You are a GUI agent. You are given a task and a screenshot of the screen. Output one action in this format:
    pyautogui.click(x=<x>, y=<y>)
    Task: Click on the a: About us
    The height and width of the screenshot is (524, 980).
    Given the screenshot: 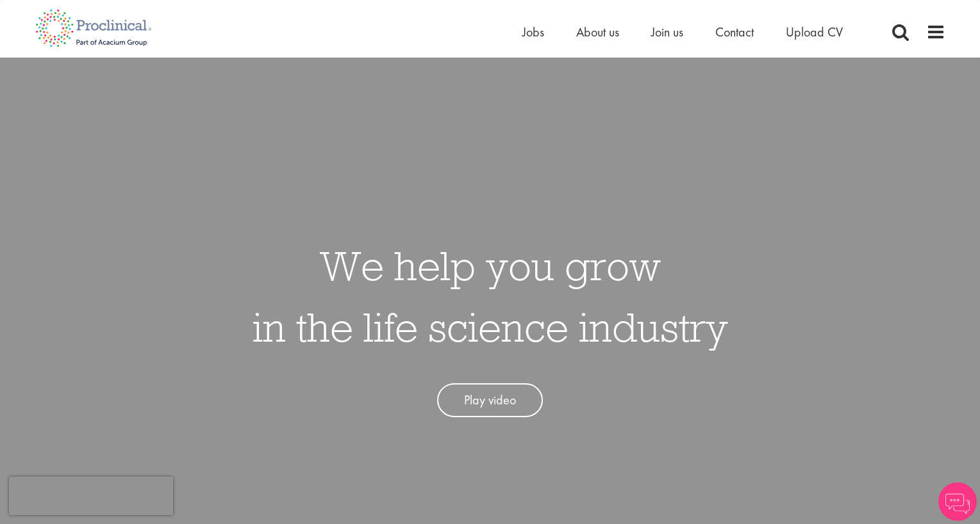 What is the action you would take?
    pyautogui.click(x=597, y=32)
    